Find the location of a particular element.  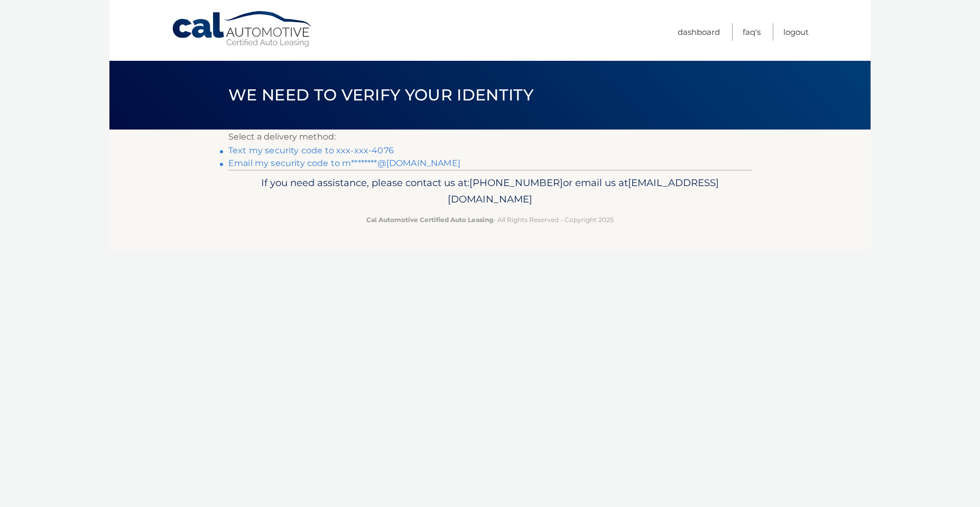

a: Cal Automotive is located at coordinates (243, 29).